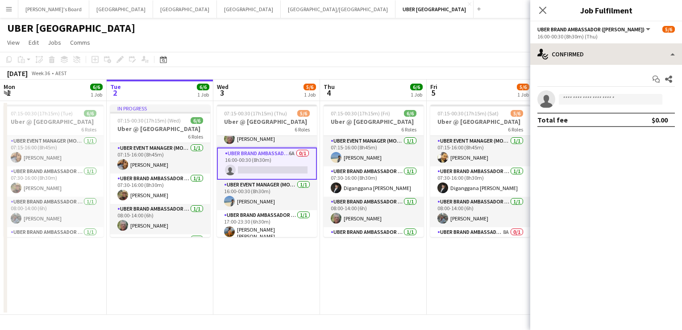 Image resolution: width=682 pixels, height=330 pixels. What do you see at coordinates (606, 10) in the screenshot?
I see `h3: Job Fulfilment` at bounding box center [606, 10].